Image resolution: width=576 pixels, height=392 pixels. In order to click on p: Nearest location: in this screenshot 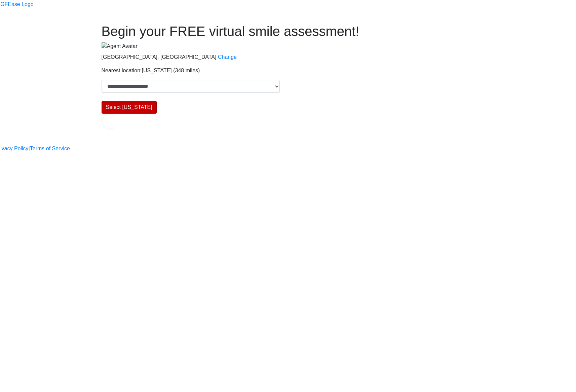, I will do `click(288, 71)`.